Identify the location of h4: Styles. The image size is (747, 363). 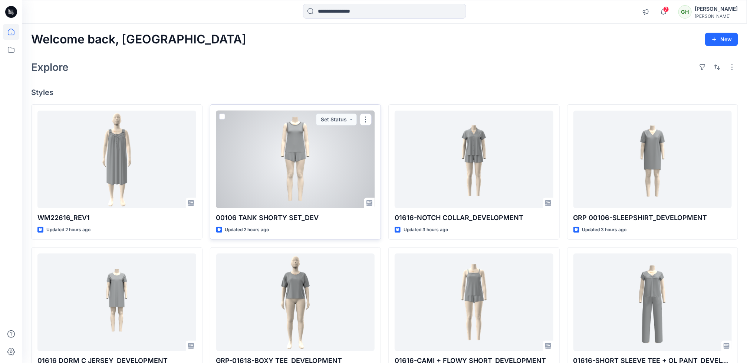
(384, 92).